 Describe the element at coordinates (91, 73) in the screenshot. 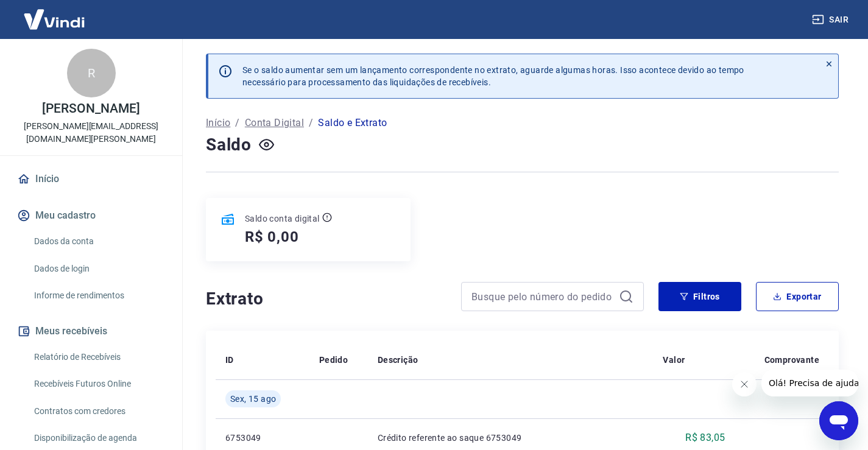

I see `div: R` at that location.